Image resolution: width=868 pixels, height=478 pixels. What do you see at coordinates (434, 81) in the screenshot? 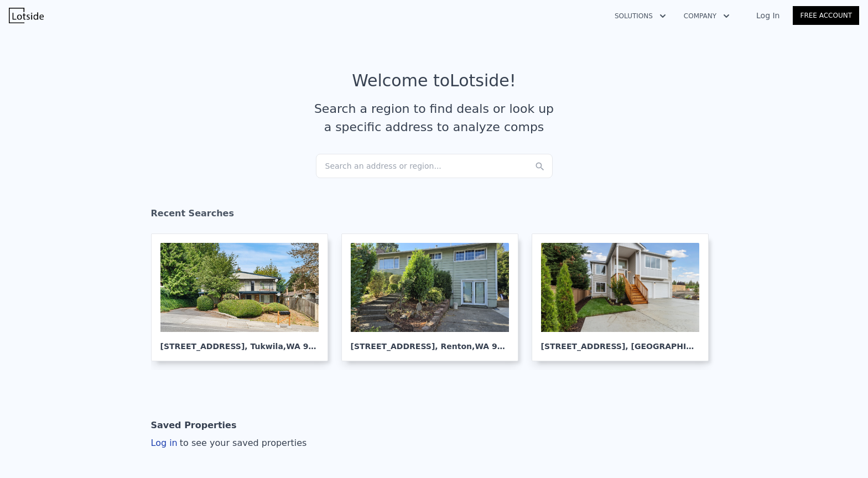
I see `div: Welcome to Lotside !` at bounding box center [434, 81].